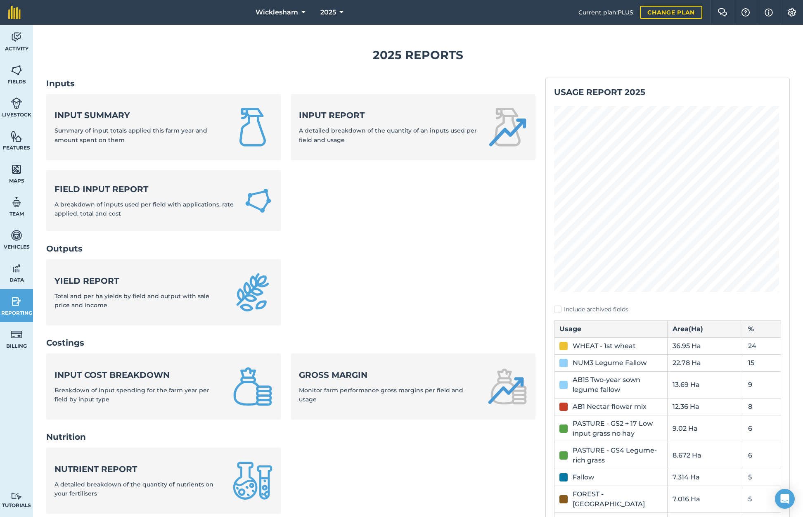 This screenshot has width=803, height=517. What do you see at coordinates (617, 428) in the screenshot?
I see `div: PASTURE - GS2 + 17 Low input grass no hay` at bounding box center [617, 428].